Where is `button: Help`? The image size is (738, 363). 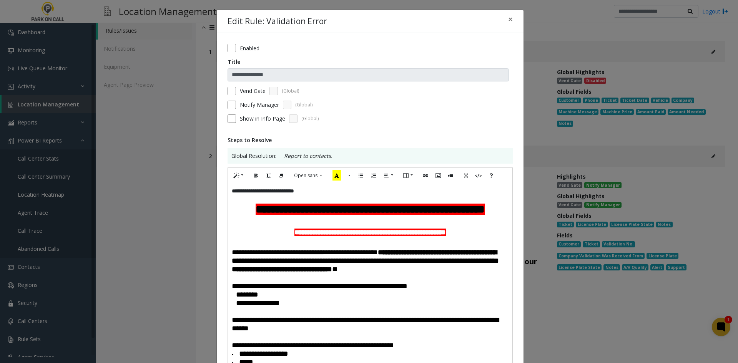 button: Help is located at coordinates (491, 176).